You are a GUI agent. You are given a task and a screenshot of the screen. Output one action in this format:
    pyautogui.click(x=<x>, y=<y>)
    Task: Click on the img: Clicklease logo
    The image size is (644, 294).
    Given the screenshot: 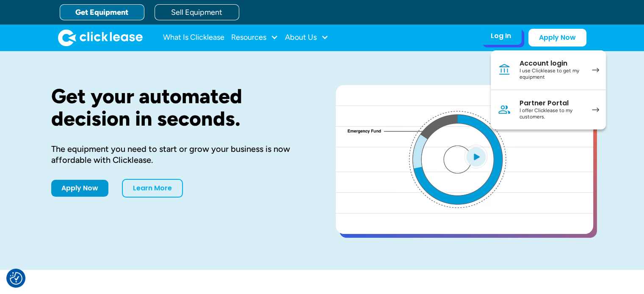 What is the action you would take?
    pyautogui.click(x=100, y=38)
    